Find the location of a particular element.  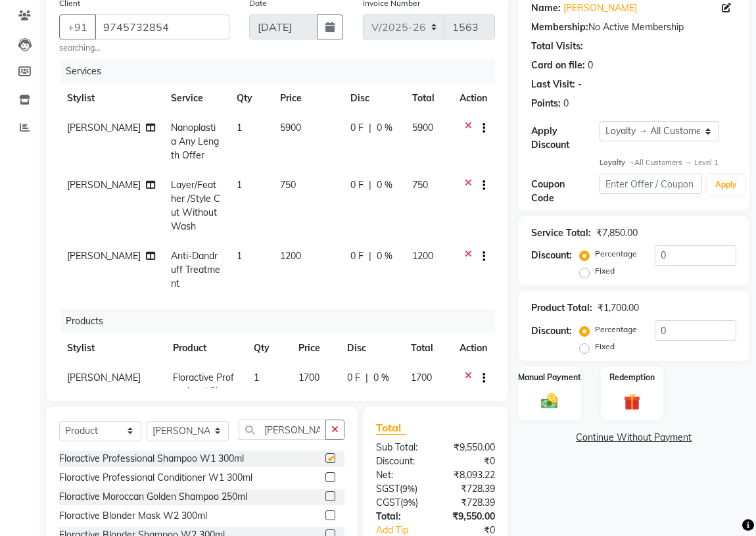

div: ₹7,850.00 is located at coordinates (616, 233).